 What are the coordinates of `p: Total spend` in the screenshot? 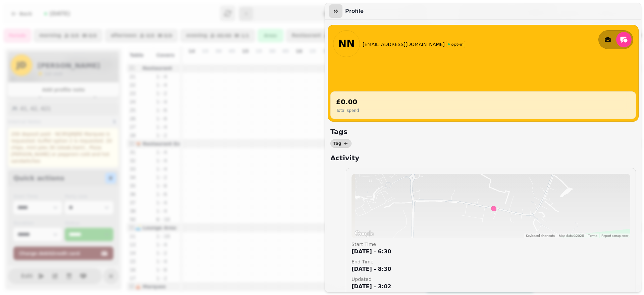 It's located at (348, 110).